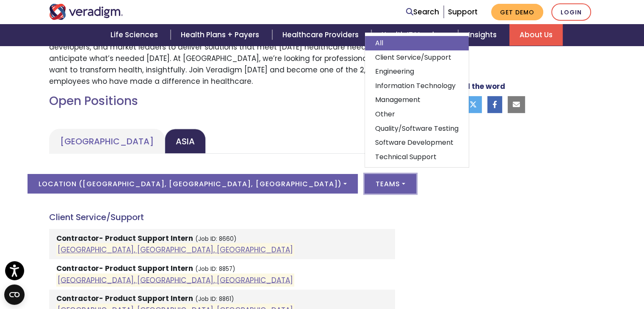  What do you see at coordinates (517, 12) in the screenshot?
I see `a: Get Demo` at bounding box center [517, 12].